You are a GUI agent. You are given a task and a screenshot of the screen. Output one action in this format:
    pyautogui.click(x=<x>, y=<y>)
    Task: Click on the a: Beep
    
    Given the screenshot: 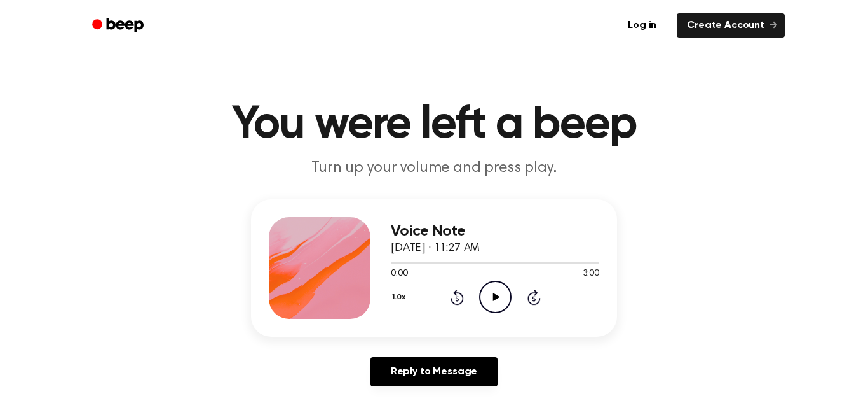 What is the action you would take?
    pyautogui.click(x=119, y=25)
    